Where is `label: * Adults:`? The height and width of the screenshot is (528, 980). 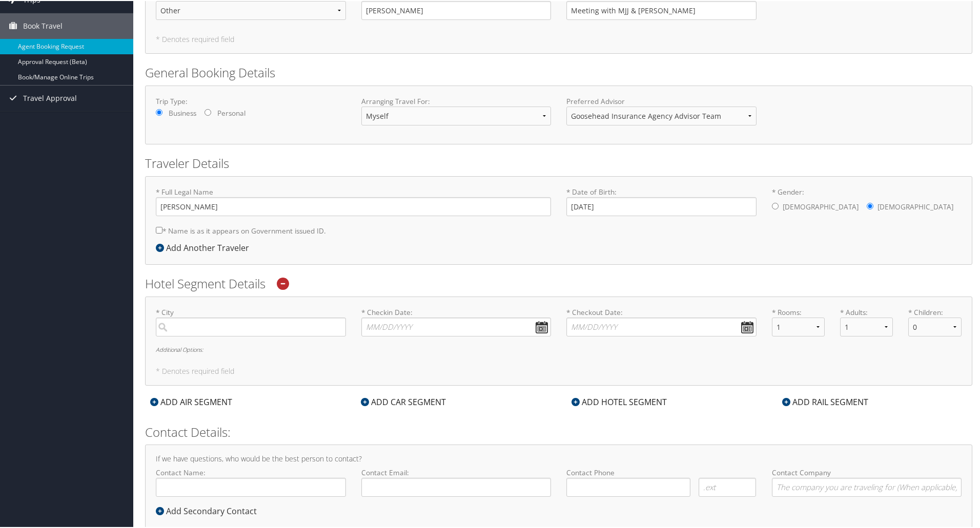
label: * Adults: is located at coordinates (866, 312).